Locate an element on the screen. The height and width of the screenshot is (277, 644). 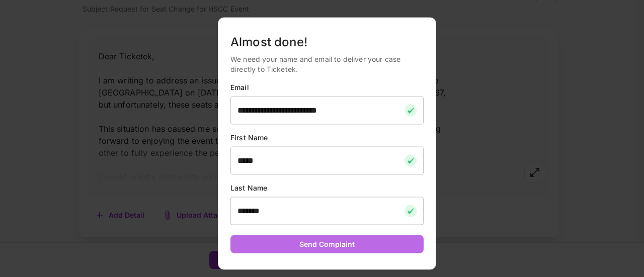
p: Last Name is located at coordinates (327, 187).